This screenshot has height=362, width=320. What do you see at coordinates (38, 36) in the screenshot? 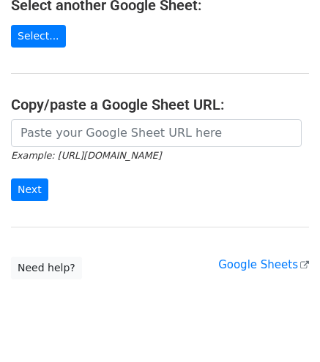
I see `a: Select...` at bounding box center [38, 36].